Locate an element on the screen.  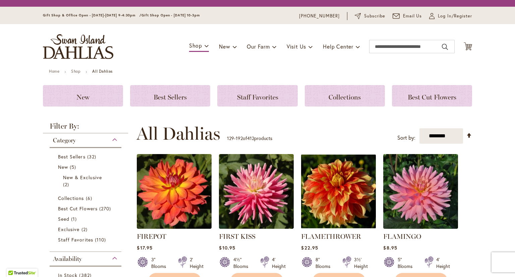
span: 6 is located at coordinates (90, 198).